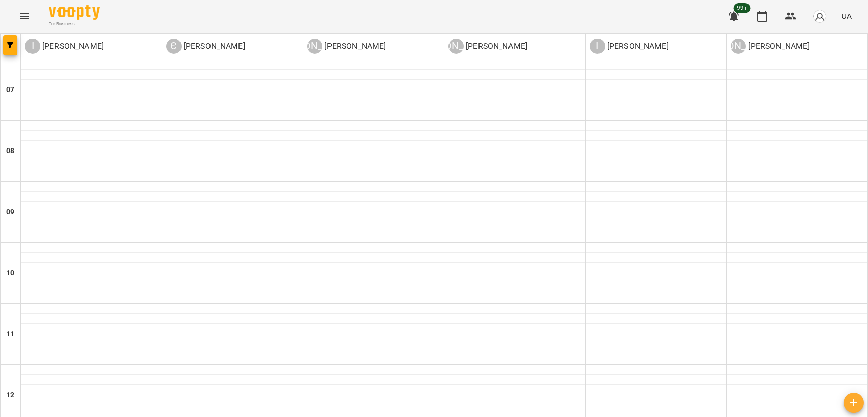 The height and width of the screenshot is (417, 868). What do you see at coordinates (205, 46) in the screenshot?
I see `div: Єлизавета Красильникова` at bounding box center [205, 46].